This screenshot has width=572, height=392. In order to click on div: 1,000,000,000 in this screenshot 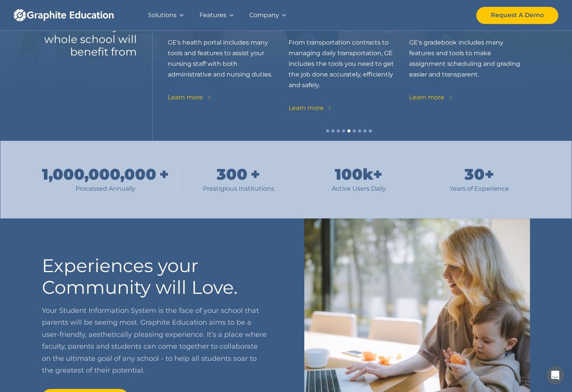, I will do `click(99, 175)`.